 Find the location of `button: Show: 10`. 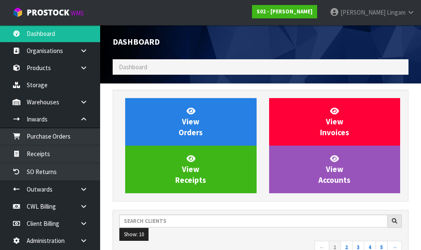

button: Show: 10 is located at coordinates (134, 234).